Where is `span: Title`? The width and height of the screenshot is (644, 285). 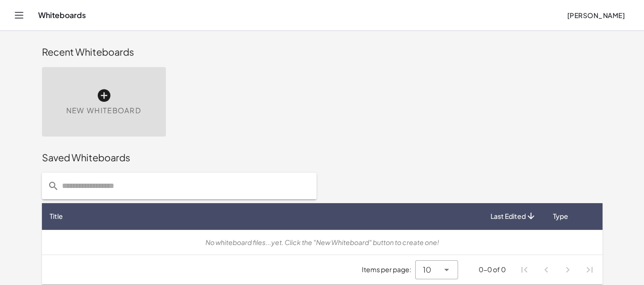 span: Title is located at coordinates (56, 216).